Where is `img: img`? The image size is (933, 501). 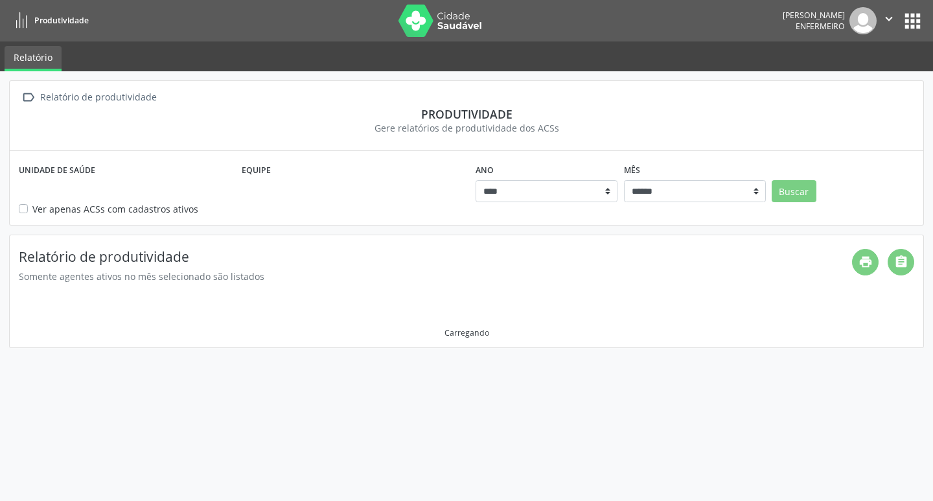
img: img is located at coordinates (863, 21).